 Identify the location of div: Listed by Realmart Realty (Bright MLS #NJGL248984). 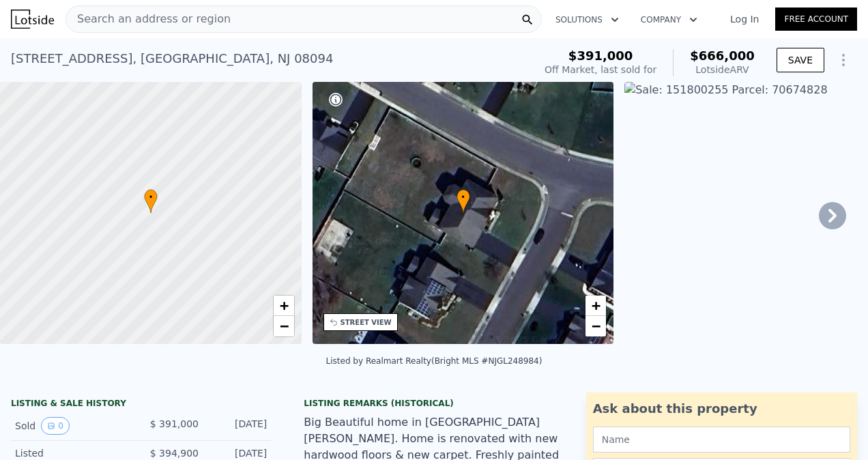
(434, 361).